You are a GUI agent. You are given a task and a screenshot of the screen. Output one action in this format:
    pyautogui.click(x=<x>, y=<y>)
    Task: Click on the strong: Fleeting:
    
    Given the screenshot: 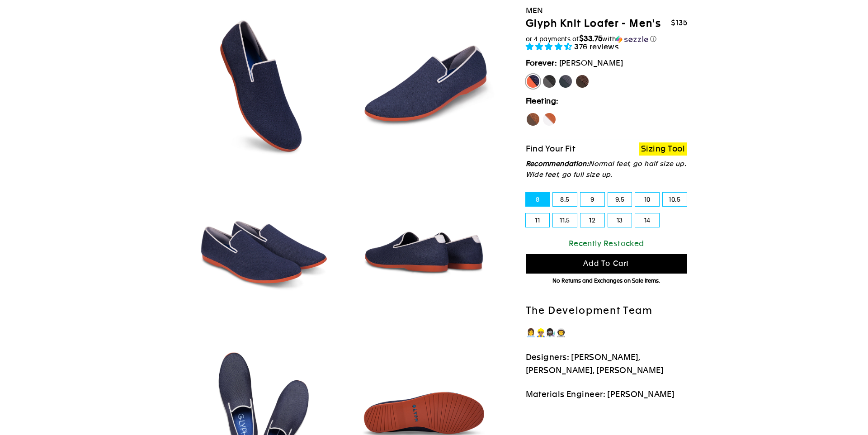 What is the action you would take?
    pyautogui.click(x=542, y=100)
    